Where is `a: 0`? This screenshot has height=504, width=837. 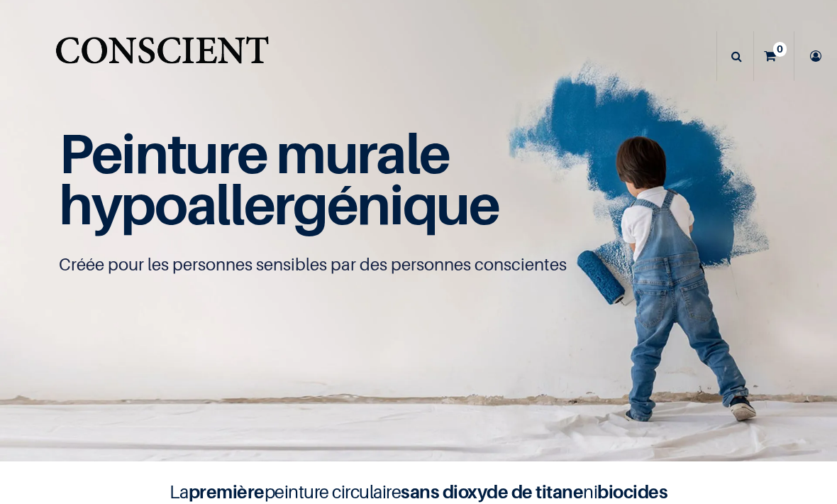
a: 0 is located at coordinates (774, 56).